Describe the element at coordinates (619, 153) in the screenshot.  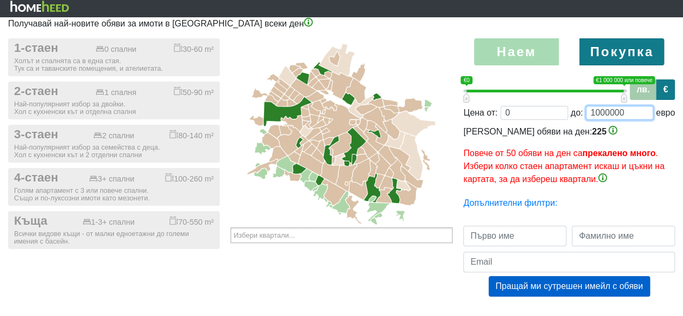
I see `b: прекалено много` at that location.